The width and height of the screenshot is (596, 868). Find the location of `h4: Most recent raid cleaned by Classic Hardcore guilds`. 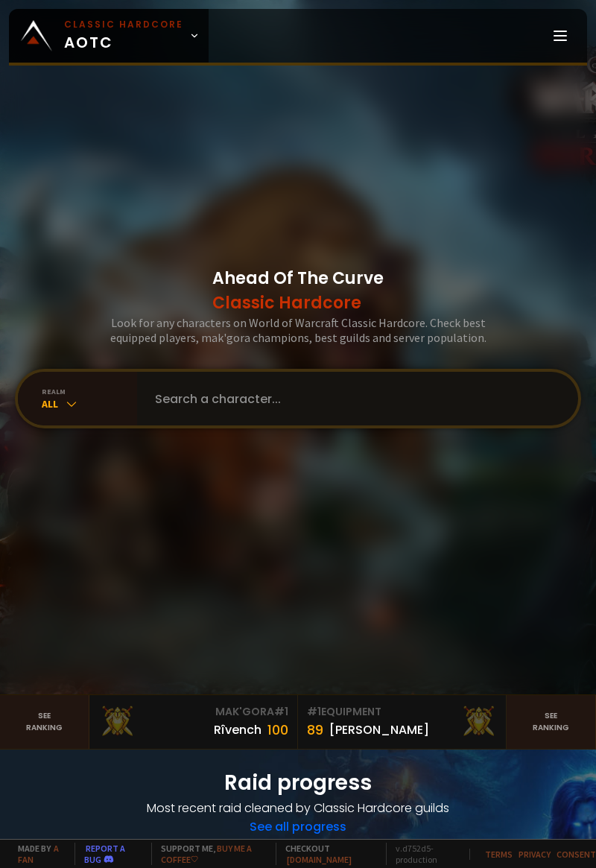

h4: Most recent raid cleaned by Classic Hardcore guilds is located at coordinates (298, 808).